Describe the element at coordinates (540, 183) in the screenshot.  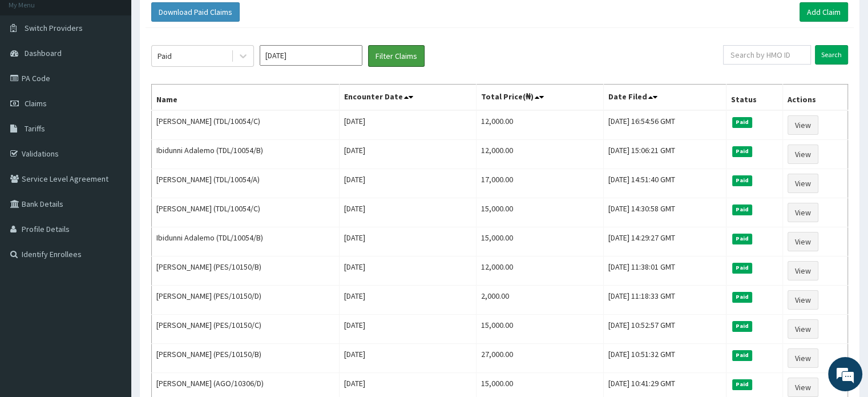
I see `td: 17,000.00` at that location.